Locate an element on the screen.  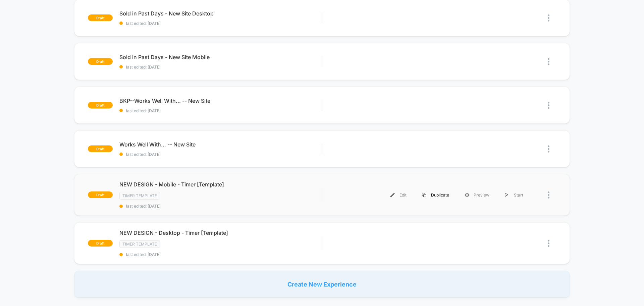
span: Works Well With... -- New Site is located at coordinates (220, 145).